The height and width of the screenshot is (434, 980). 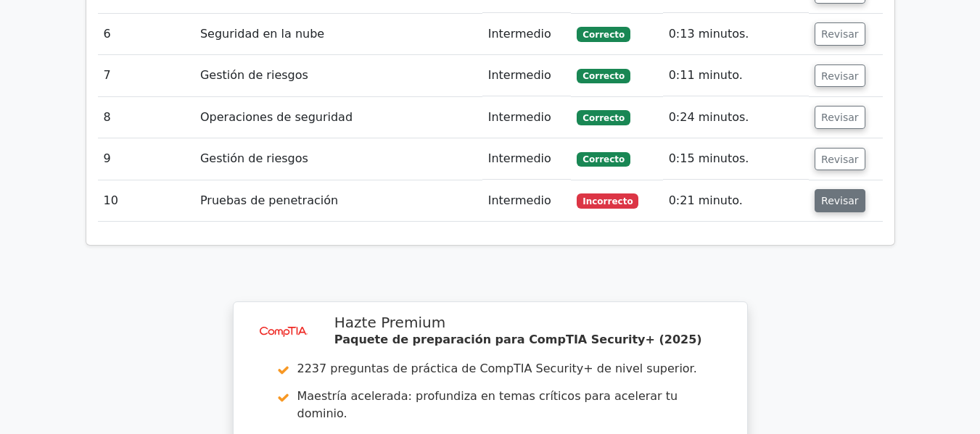 I want to click on font: 7, so click(x=107, y=75).